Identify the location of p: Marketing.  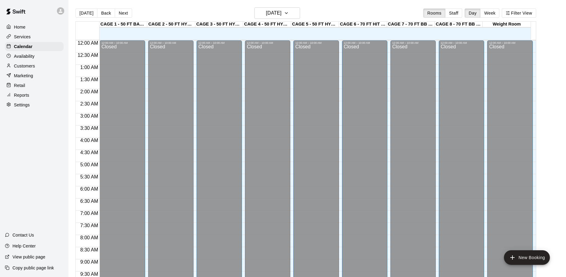
(23, 76).